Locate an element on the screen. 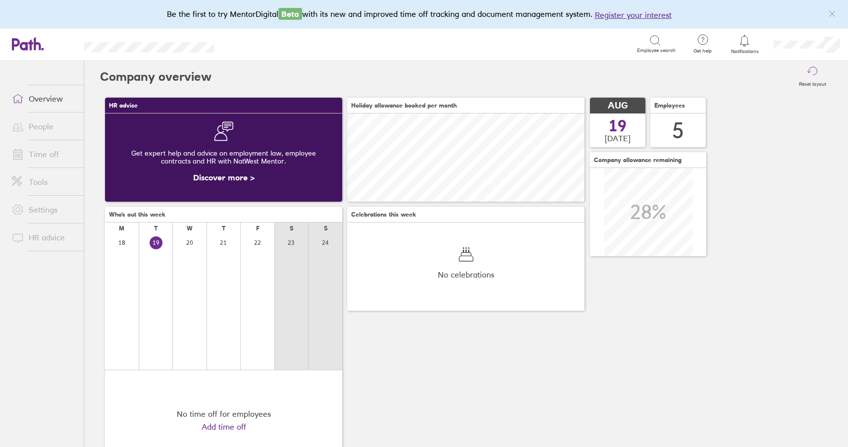  a: Discover more > is located at coordinates (224, 177).